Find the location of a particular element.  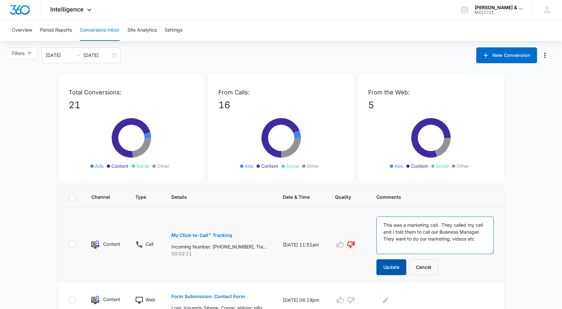

button: Update is located at coordinates (391, 267).